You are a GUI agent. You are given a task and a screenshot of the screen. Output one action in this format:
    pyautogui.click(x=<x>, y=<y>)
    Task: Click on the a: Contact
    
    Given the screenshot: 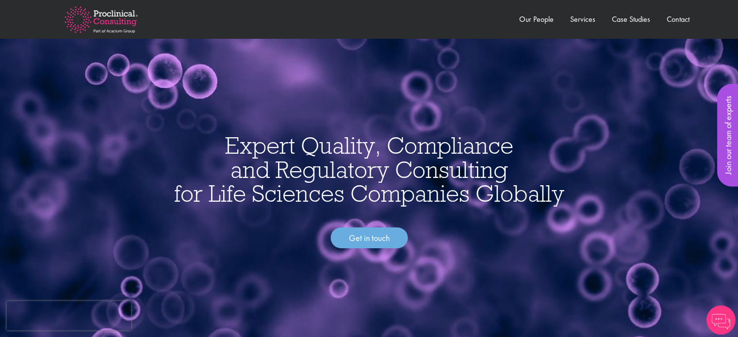 What is the action you would take?
    pyautogui.click(x=678, y=19)
    